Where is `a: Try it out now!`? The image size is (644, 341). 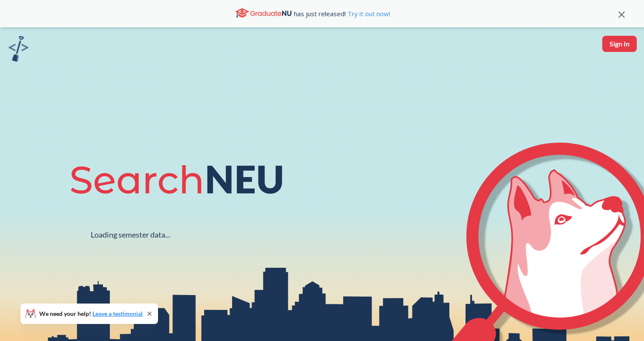 a: Try it out now! is located at coordinates (368, 13).